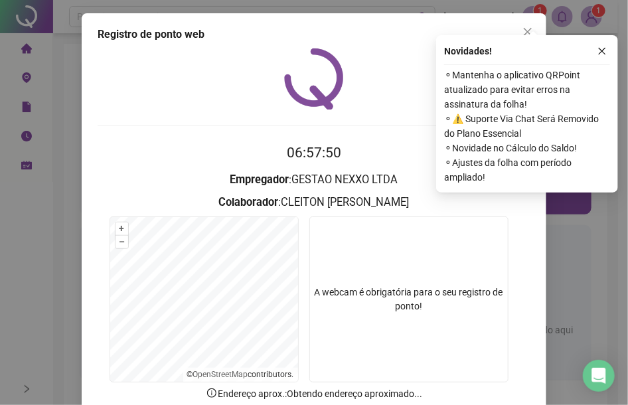 This screenshot has height=405, width=628. Describe the element at coordinates (240, 375) in the screenshot. I see `li: © contributors.` at that location.